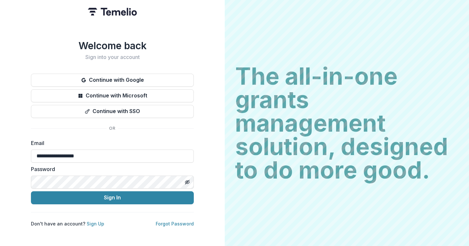  Describe the element at coordinates (112, 12) in the screenshot. I see `img: Temelio` at that location.